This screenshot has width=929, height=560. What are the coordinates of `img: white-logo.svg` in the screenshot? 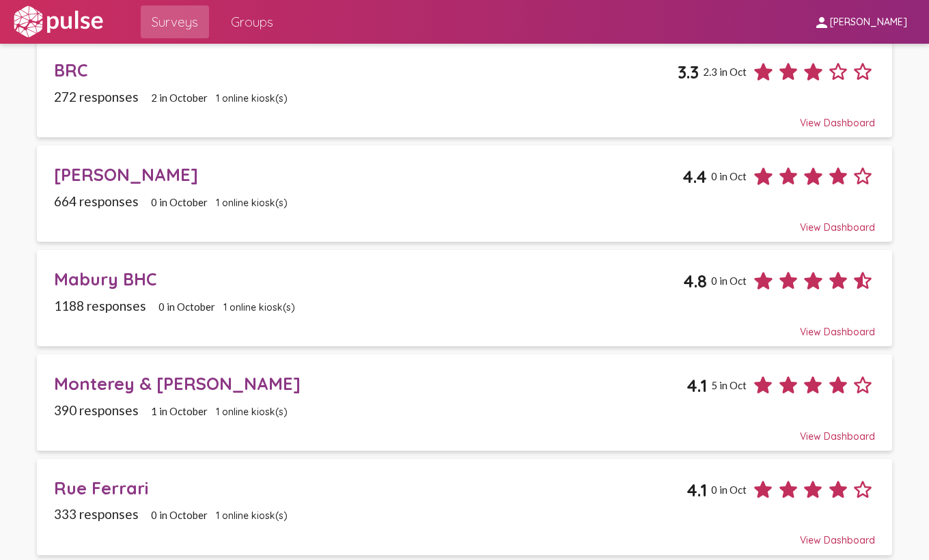 It's located at (58, 22).